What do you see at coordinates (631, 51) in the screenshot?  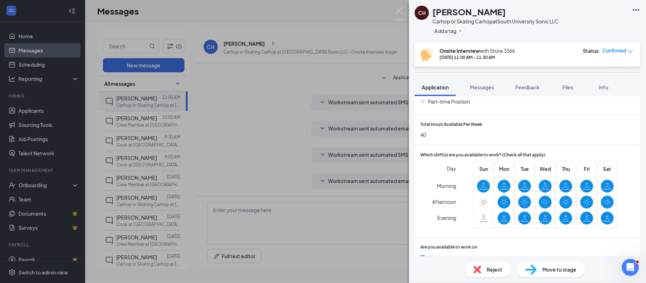 I see `span: down` at bounding box center [631, 51].